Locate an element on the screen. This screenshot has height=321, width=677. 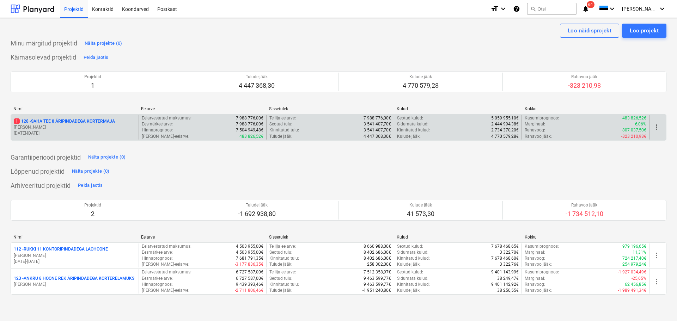
p: 9 401 143,99€ is located at coordinates (505, 272).